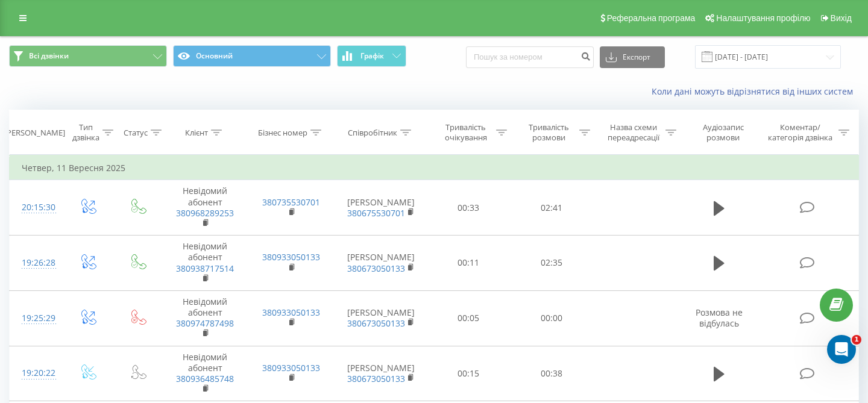 This screenshot has height=403, width=868. I want to click on a: 380968289253, so click(205, 212).